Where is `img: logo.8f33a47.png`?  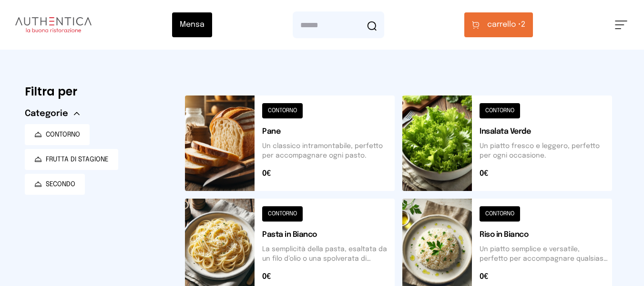 img: logo.8f33a47.png is located at coordinates (54, 25).